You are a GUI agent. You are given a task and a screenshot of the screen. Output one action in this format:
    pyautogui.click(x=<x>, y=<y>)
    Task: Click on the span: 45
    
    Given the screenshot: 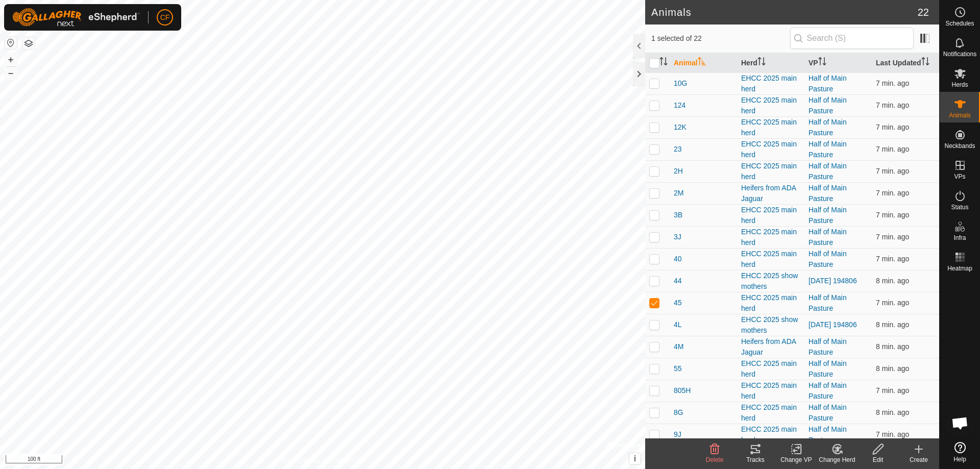 What is the action you would take?
    pyautogui.click(x=678, y=303)
    